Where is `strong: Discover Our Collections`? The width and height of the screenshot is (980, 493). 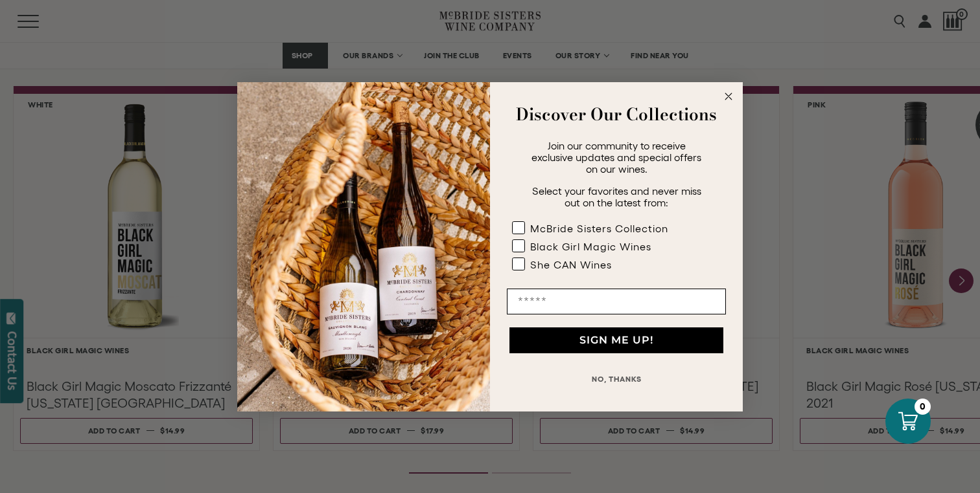
strong: Discover Our Collections is located at coordinates (616, 114).